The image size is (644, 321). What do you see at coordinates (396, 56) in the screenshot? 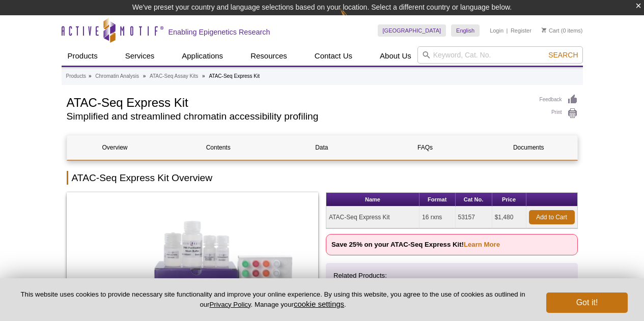
I see `a: About Us` at bounding box center [396, 56].